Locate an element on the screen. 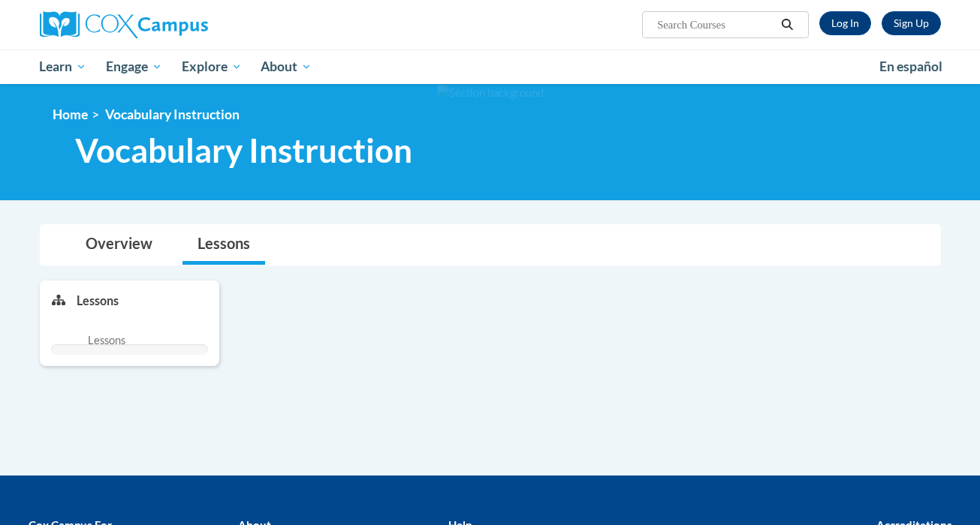  a: Register is located at coordinates (911, 23).